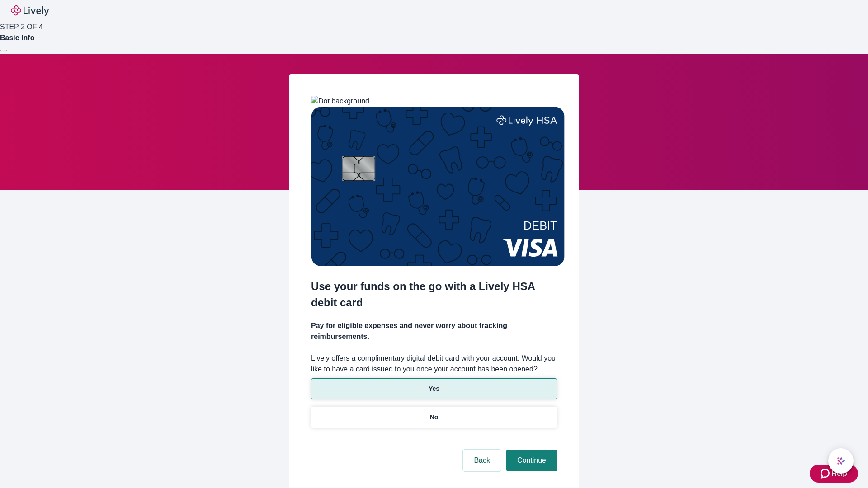  I want to click on img: Lively, so click(30, 11).